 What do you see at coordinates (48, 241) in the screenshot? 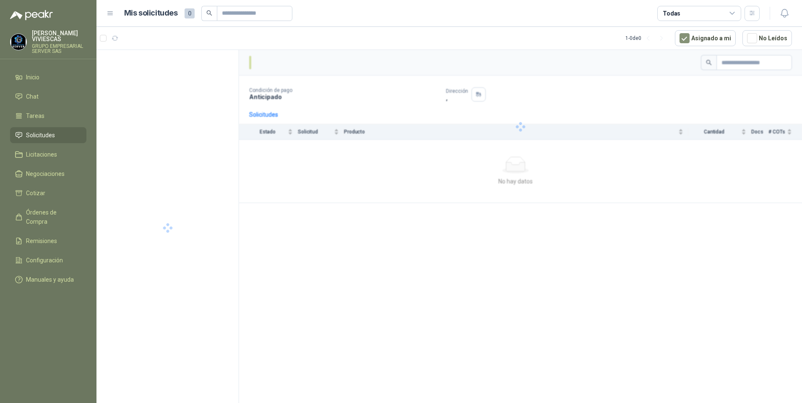
I see `a: Remisiones` at bounding box center [48, 241].